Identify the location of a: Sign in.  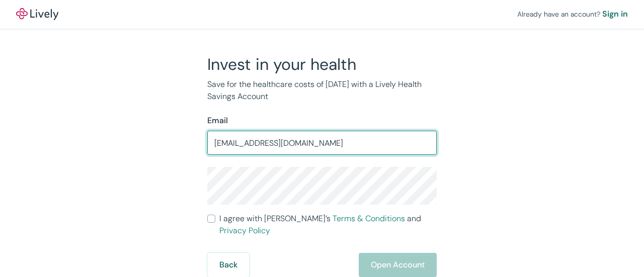
(614, 14).